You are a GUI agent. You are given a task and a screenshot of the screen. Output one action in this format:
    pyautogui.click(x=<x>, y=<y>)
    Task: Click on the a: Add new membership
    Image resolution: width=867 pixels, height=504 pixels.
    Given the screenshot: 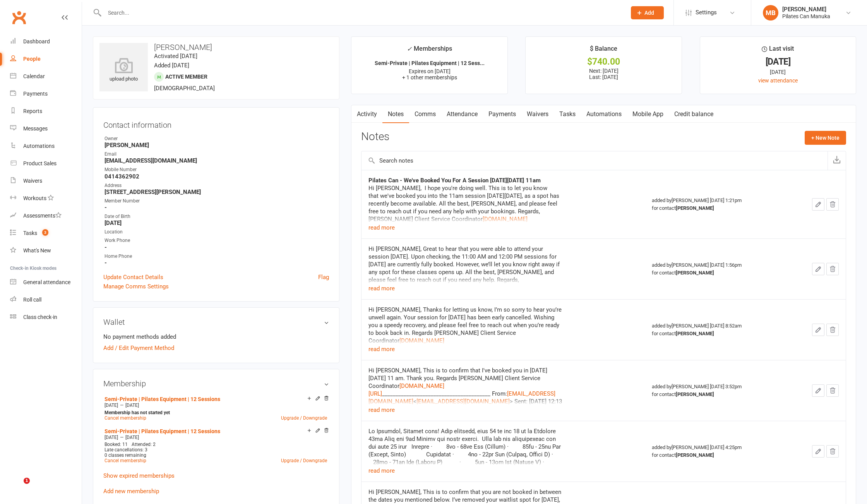 What is the action you would take?
    pyautogui.click(x=132, y=491)
    